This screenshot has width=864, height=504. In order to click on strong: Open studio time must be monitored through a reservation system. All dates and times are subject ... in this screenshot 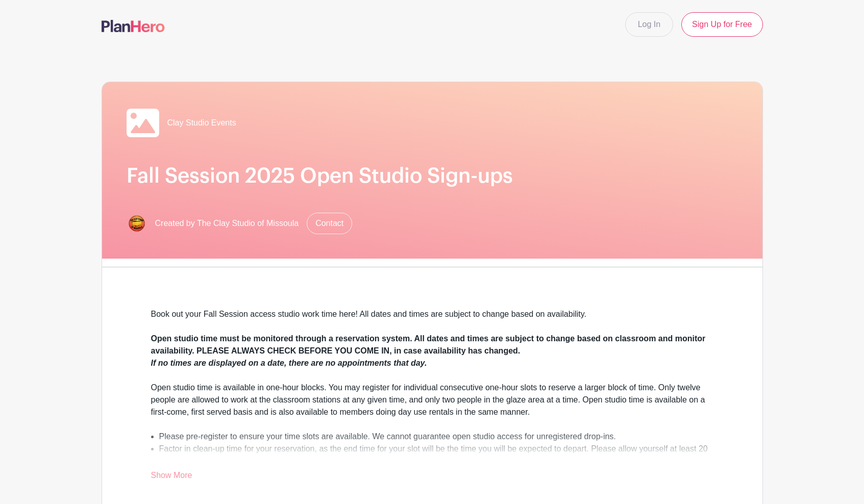, I will do `click(428, 344)`.